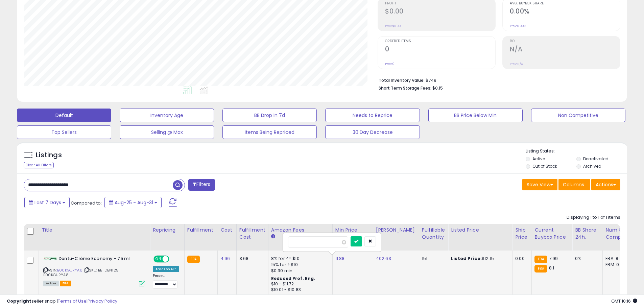  Describe the element at coordinates (578, 116) in the screenshot. I see `button: Non Competitive` at that location.